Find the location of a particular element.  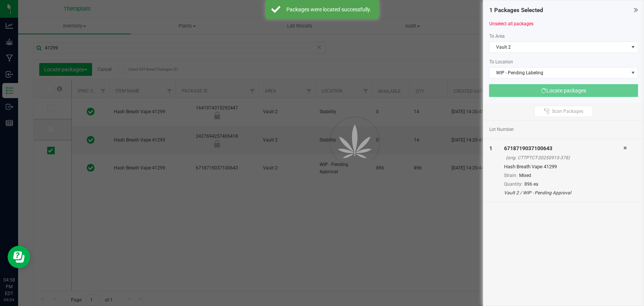

span: 1 is located at coordinates (490, 148).